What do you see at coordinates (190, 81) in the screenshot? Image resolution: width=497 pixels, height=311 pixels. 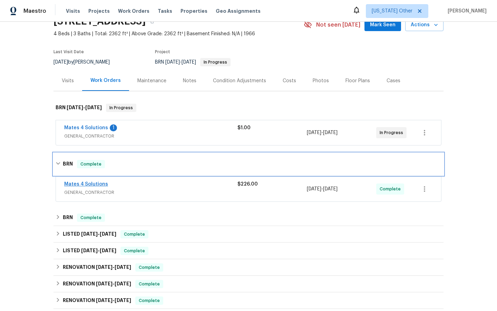 I see `div: Notes` at bounding box center [190, 81].